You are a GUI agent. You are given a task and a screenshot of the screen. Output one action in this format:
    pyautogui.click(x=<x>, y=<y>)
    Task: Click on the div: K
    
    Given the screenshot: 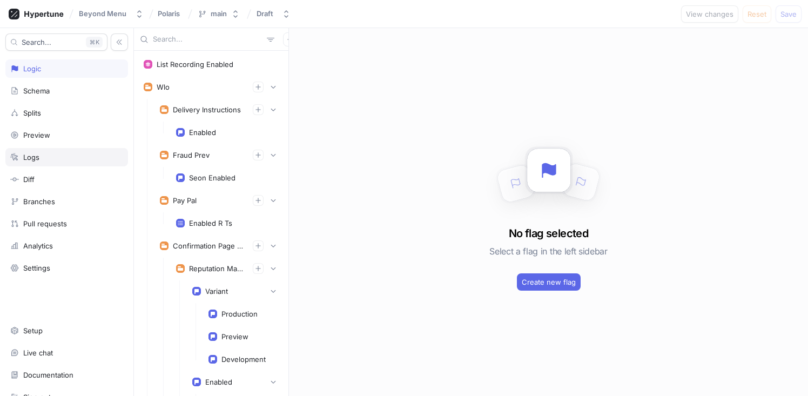 What is the action you would take?
    pyautogui.click(x=94, y=42)
    